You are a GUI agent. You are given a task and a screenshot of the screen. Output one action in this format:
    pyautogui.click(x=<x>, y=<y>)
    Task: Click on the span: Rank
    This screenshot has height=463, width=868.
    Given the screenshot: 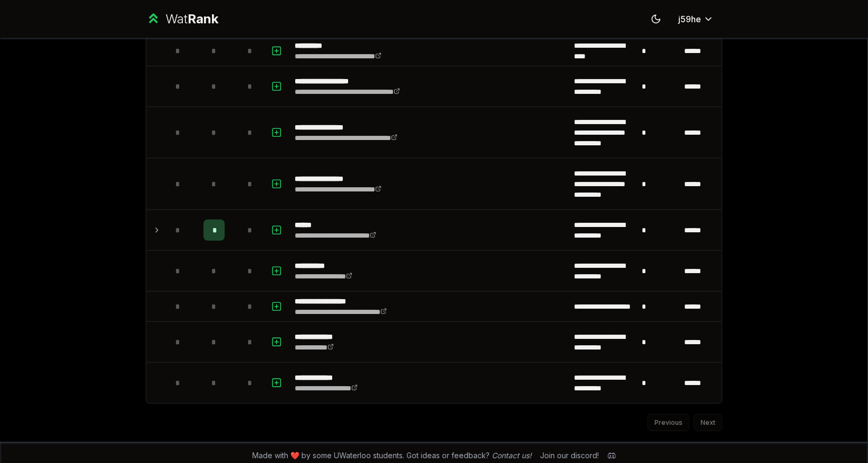 What is the action you would take?
    pyautogui.click(x=203, y=18)
    